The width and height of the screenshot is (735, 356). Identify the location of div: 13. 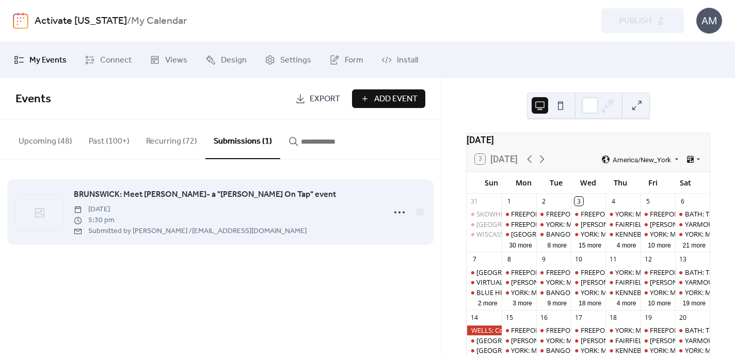
(682, 259).